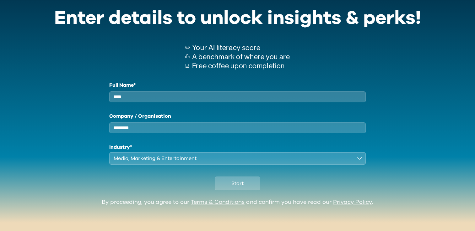 The width and height of the screenshot is (475, 231). Describe the element at coordinates (237, 147) in the screenshot. I see `h1: Industry*` at that location.